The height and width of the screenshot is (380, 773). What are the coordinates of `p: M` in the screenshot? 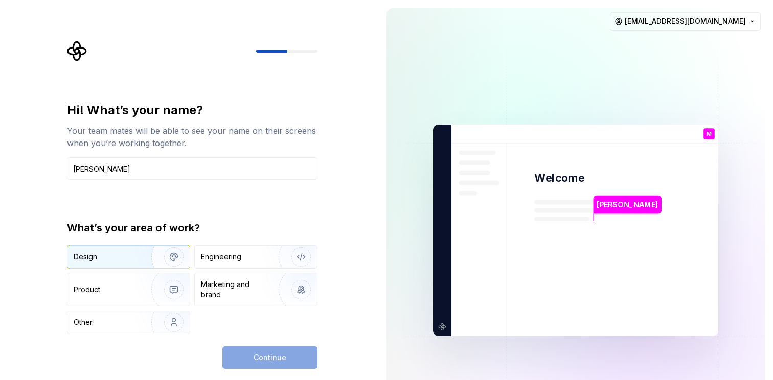 It's located at (709, 134).